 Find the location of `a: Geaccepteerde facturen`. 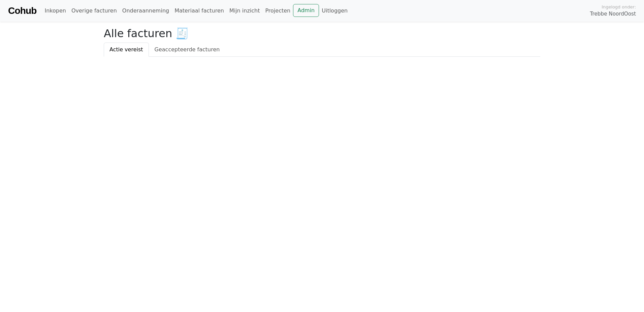

a: Geaccepteerde facturen is located at coordinates (187, 50).